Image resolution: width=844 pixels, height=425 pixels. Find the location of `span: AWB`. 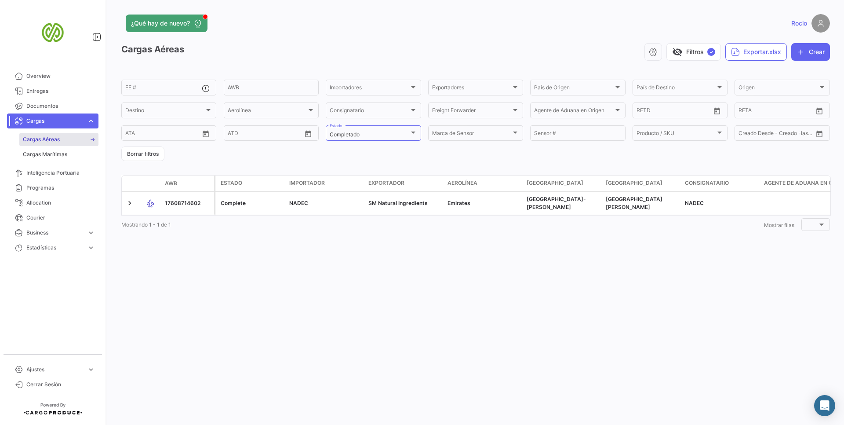

span: AWB is located at coordinates (171, 183).